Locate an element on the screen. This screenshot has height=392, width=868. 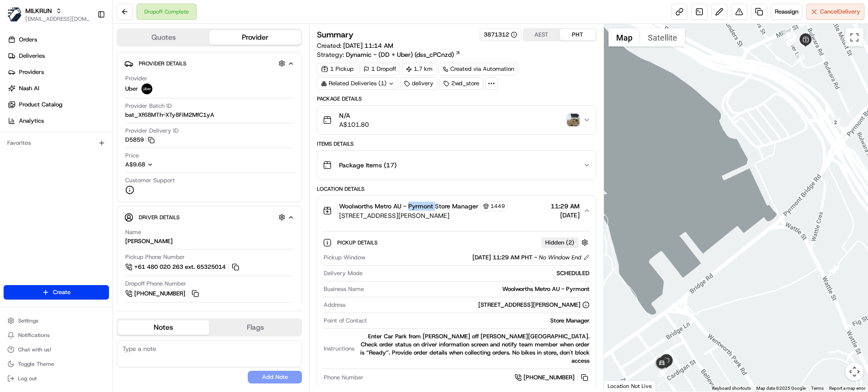
div: Related Deliveries (1) is located at coordinates (358, 84).